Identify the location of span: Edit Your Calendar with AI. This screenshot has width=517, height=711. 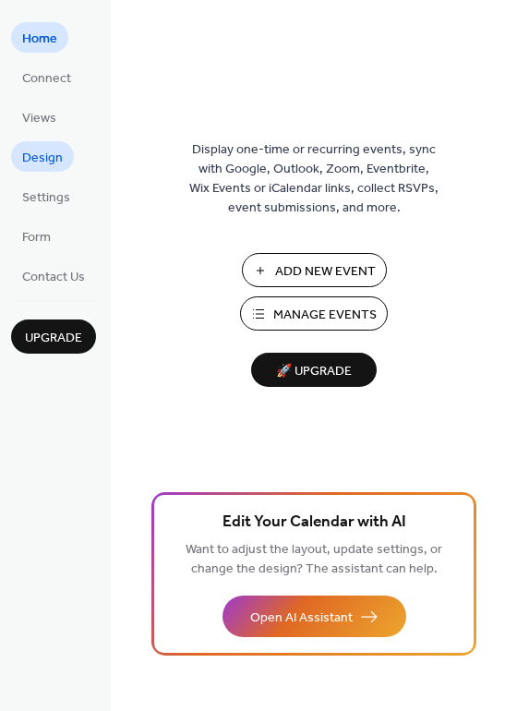
(314, 523).